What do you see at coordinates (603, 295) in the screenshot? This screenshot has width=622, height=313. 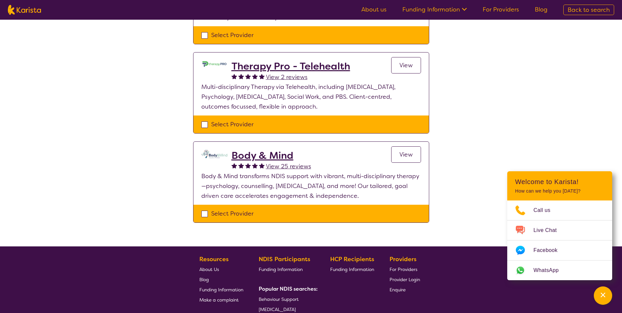 I see `button: Channel Menu` at bounding box center [603, 295].